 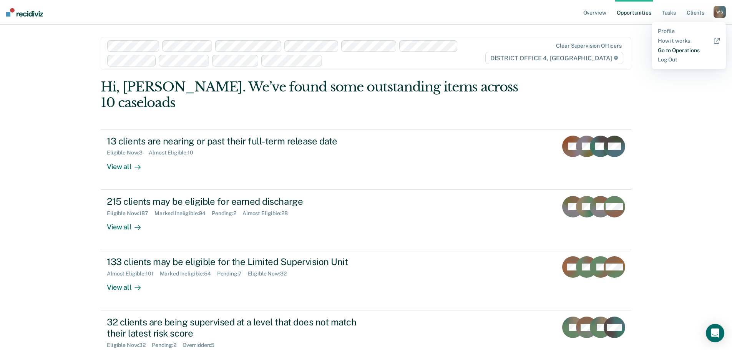 I want to click on div: W S, so click(x=720, y=12).